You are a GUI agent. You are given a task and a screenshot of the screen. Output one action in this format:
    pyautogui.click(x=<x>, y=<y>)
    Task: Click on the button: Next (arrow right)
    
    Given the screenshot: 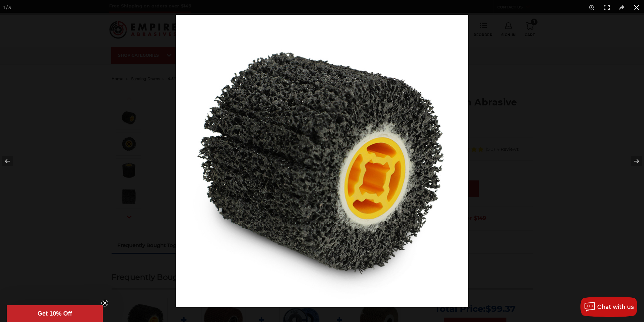 What is the action you would take?
    pyautogui.click(x=632, y=161)
    